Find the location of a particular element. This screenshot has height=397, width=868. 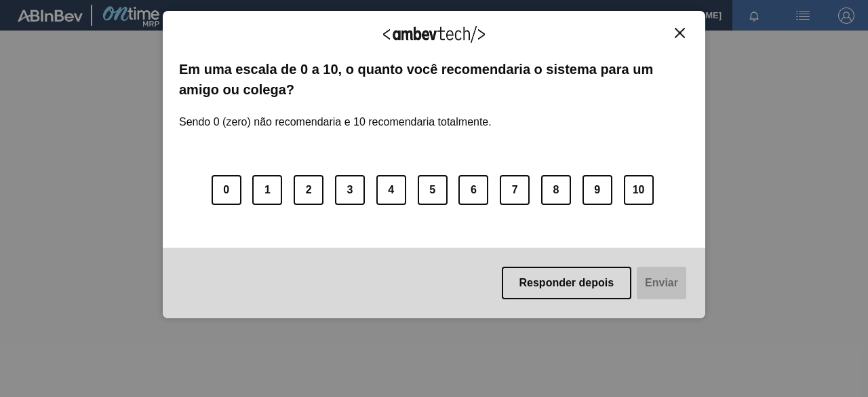

label: Sendo 0 (zero) não recomendaria e 10 recomendaria totalmente. is located at coordinates (335, 114).